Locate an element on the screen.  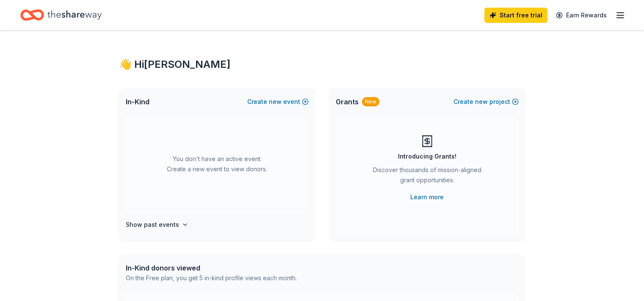
div: On the Free plan, you get 5 in-kind profile views each month. is located at coordinates (211, 278).